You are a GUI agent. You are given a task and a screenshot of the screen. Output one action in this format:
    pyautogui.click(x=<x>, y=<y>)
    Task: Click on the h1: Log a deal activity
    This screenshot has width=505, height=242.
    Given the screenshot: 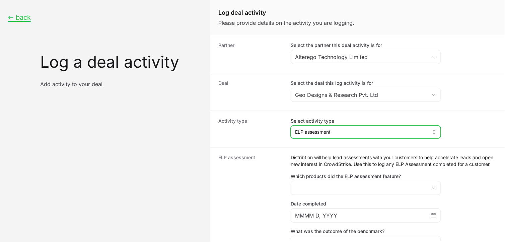 What is the action you would take?
    pyautogui.click(x=121, y=62)
    